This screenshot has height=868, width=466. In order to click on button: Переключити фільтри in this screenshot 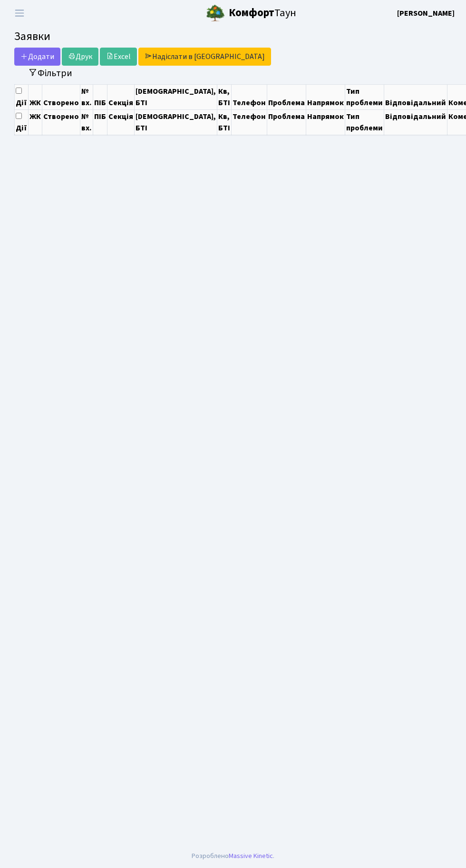, I will do `click(50, 73)`.